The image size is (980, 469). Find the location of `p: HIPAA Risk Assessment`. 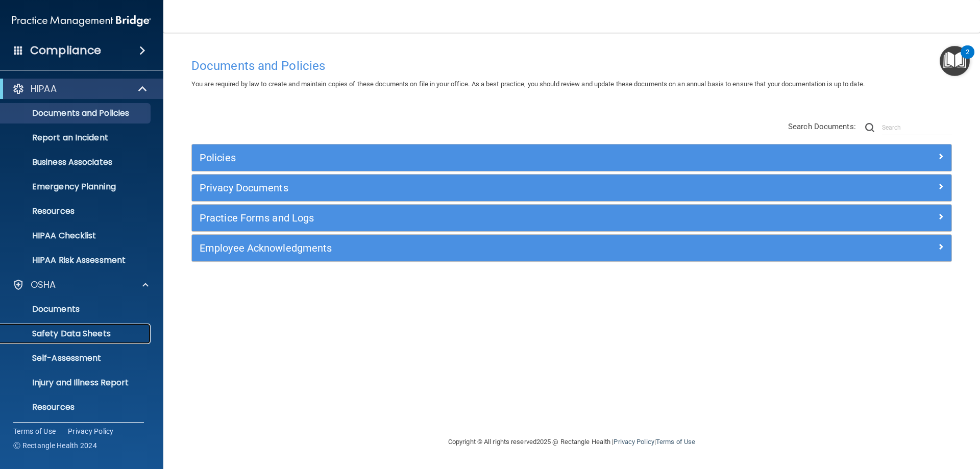

p: HIPAA Risk Assessment is located at coordinates (76, 260).